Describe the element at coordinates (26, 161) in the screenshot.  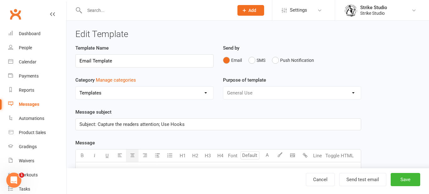
I see `div: Waivers` at that location.